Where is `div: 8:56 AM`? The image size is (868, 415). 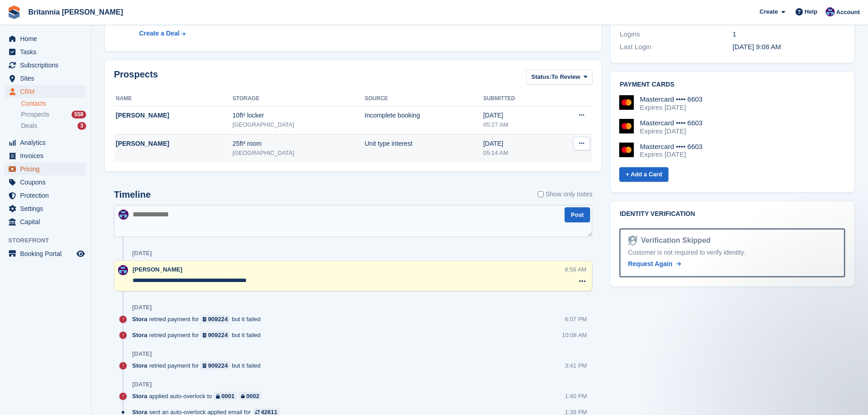
div: 8:56 AM is located at coordinates (576, 270).